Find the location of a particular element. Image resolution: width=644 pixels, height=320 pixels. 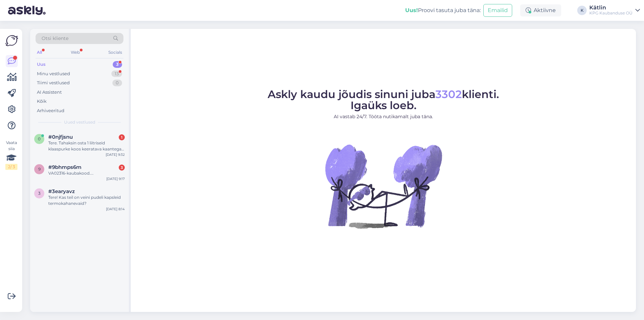

div: Kõik is located at coordinates (41, 101).